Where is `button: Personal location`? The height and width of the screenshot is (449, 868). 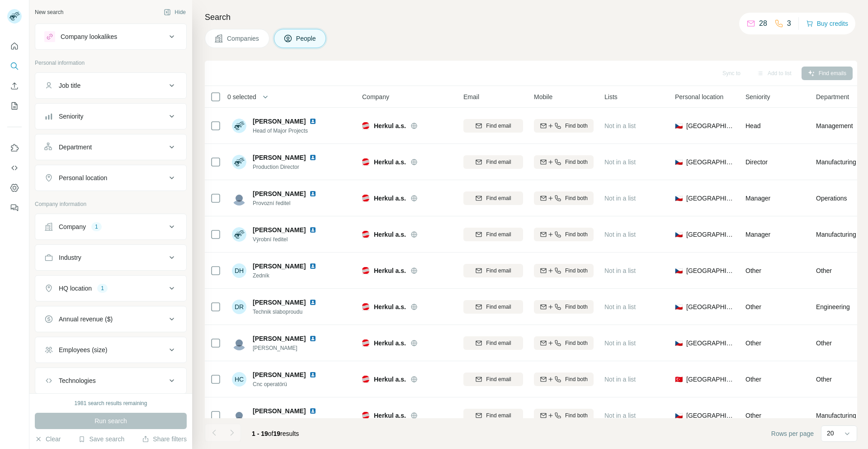
button: Personal location is located at coordinates (111, 178).